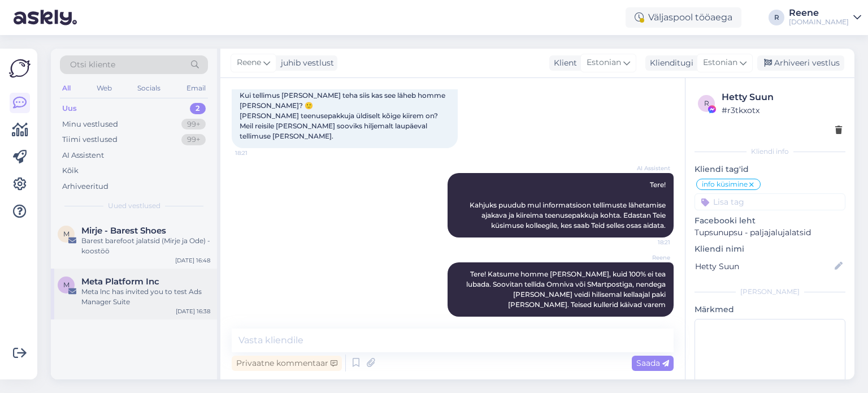 Image resolution: width=868 pixels, height=393 pixels. What do you see at coordinates (70, 171) in the screenshot?
I see `div: Kõik` at bounding box center [70, 171].